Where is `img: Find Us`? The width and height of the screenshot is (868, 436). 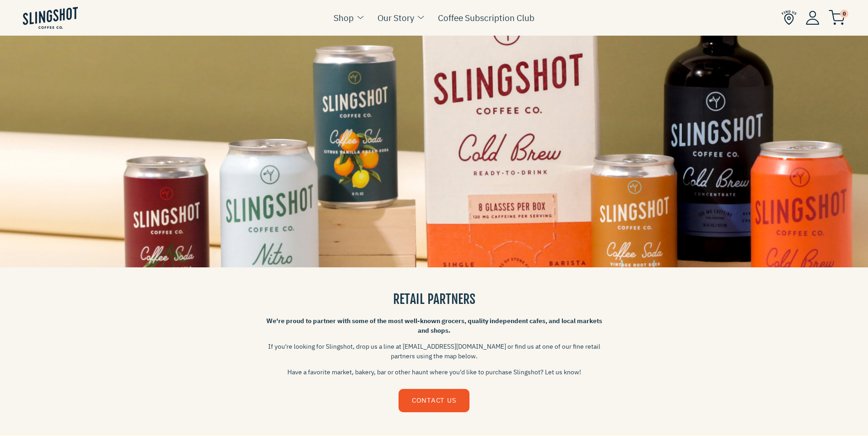 img: Find Us is located at coordinates (788, 18).